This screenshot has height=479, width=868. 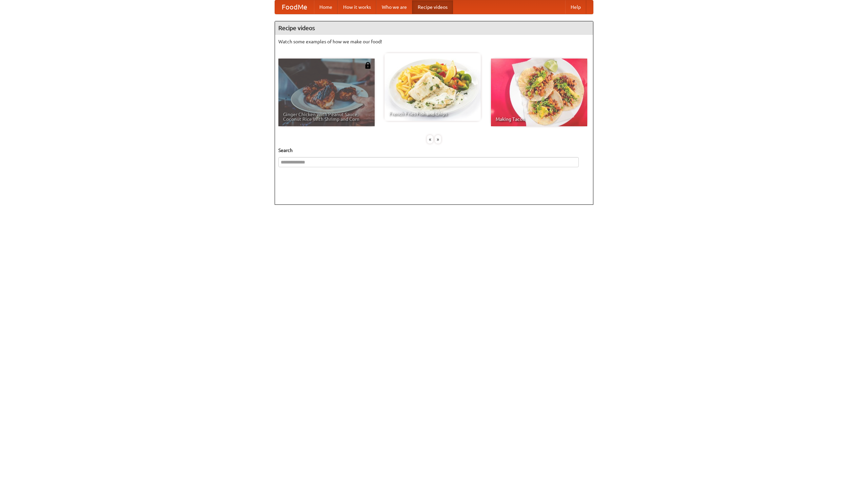 I want to click on a: FoodMe, so click(x=294, y=7).